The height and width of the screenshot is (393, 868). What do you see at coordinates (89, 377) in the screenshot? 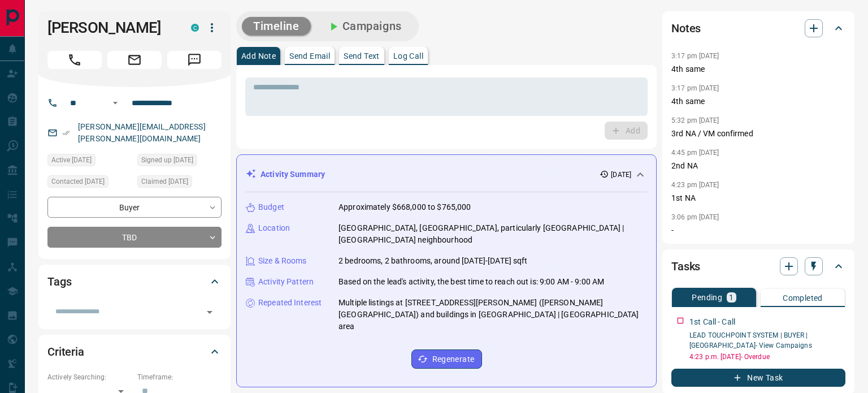
I see `p: Actively Searching:` at bounding box center [89, 377].